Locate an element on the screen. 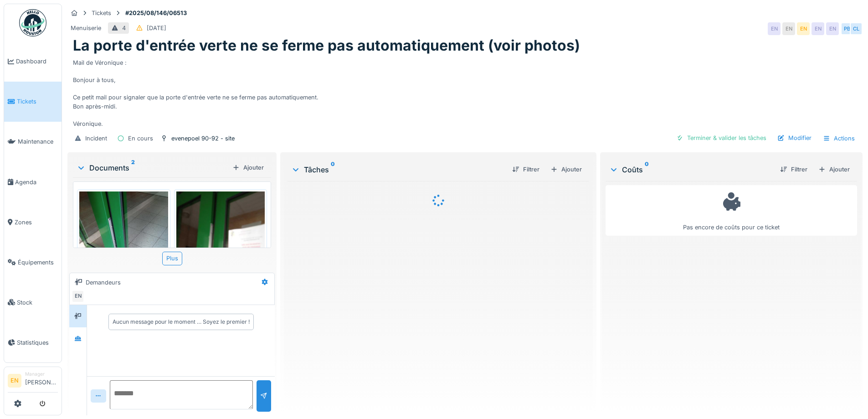  span: Agenda is located at coordinates (37, 182).